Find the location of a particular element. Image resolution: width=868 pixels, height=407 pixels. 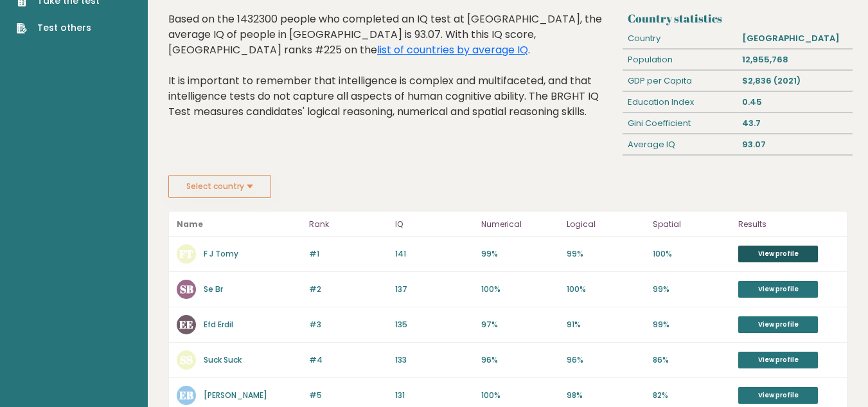

p: 82% is located at coordinates (692, 395).